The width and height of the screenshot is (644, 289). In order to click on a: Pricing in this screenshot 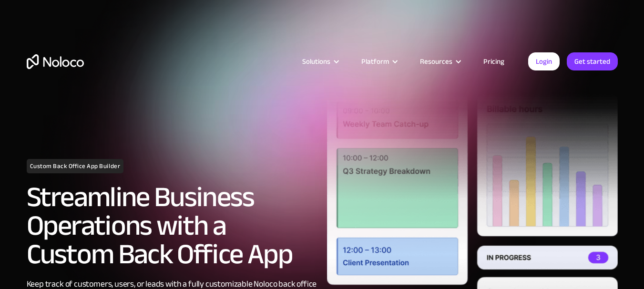, I will do `click(494, 62)`.